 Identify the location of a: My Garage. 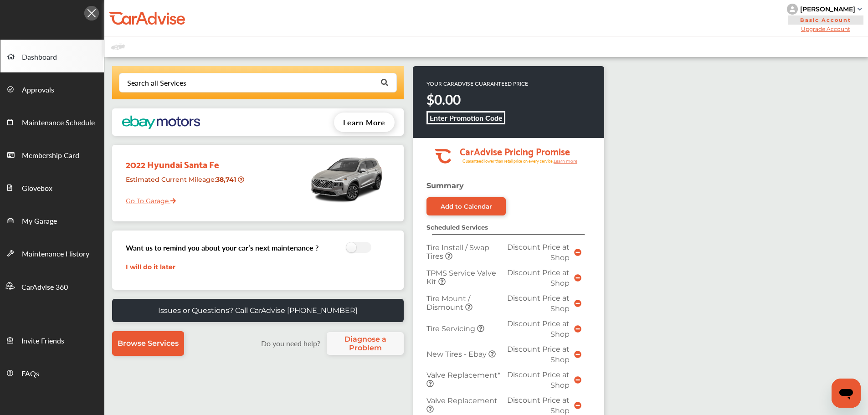
(52, 220).